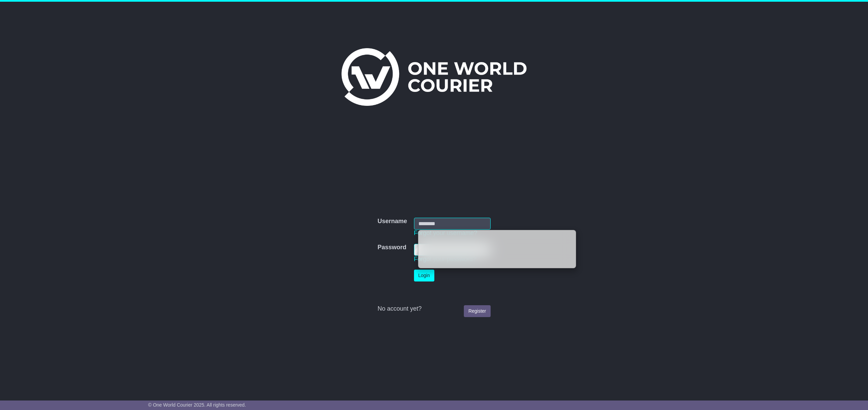  Describe the element at coordinates (424, 275) in the screenshot. I see `button: Login` at that location.